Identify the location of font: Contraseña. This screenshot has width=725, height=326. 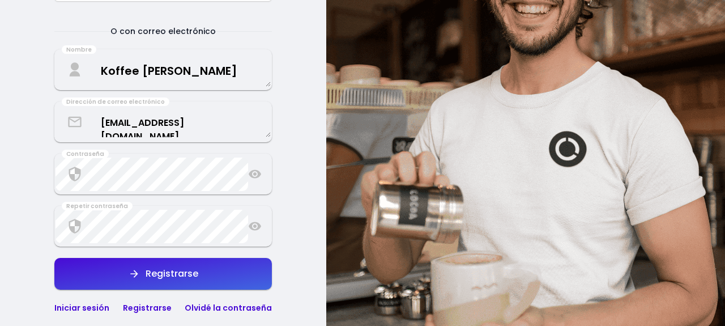
(85, 154).